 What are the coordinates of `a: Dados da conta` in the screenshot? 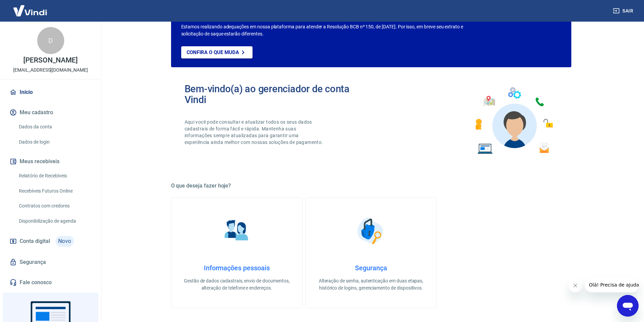 It's located at (54, 127).